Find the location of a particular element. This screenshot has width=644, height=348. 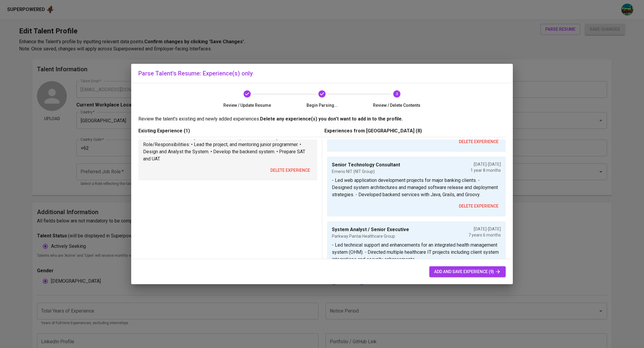

span: add and save experience (9) is located at coordinates (468, 272).